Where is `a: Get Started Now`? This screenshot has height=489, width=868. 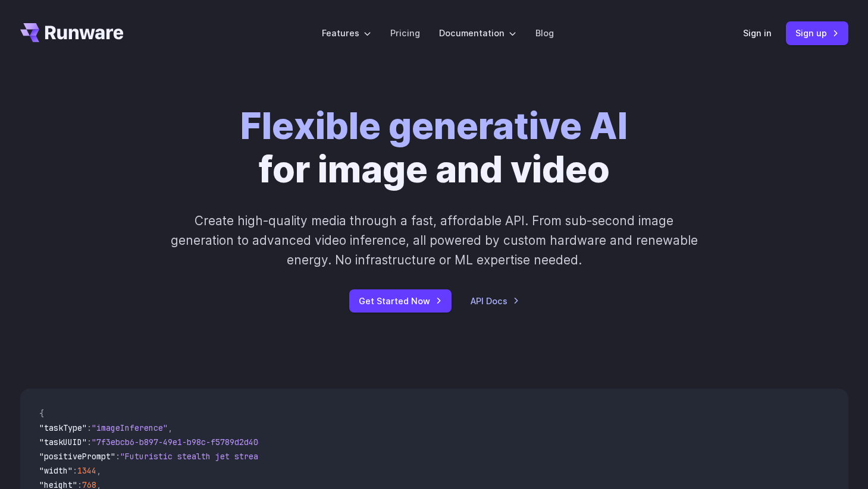
a: Get Started Now is located at coordinates (400, 301).